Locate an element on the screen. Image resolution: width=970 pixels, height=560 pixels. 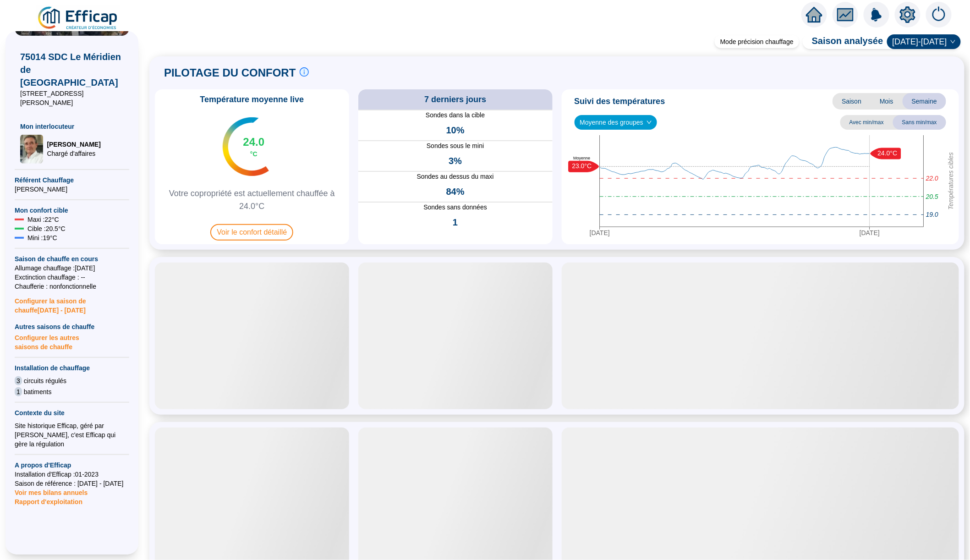
span: Sans min/max is located at coordinates (920, 122).